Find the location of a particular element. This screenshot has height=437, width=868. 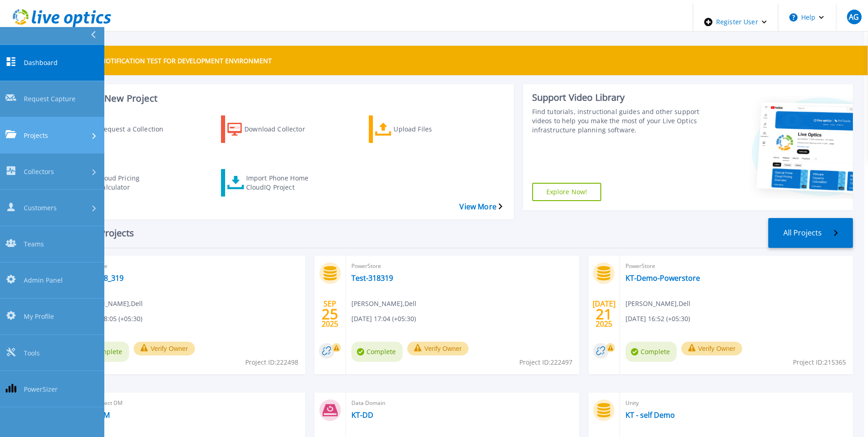

a: Test-318319 is located at coordinates (372, 278).